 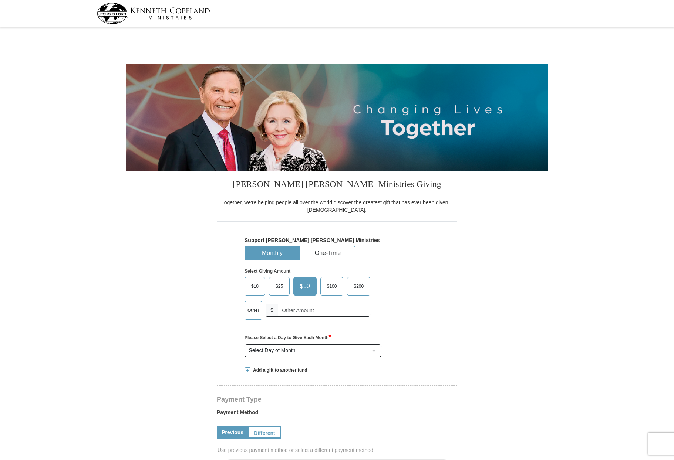 I want to click on button: Monthly, so click(x=272, y=253).